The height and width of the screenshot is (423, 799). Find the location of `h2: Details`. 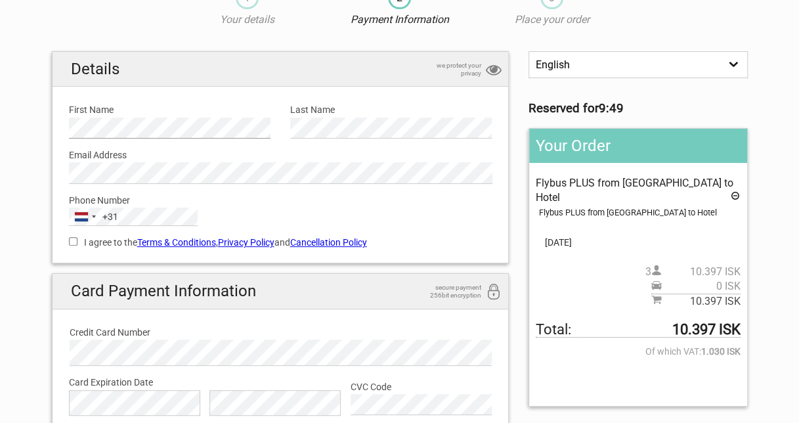

h2: Details is located at coordinates (280, 69).